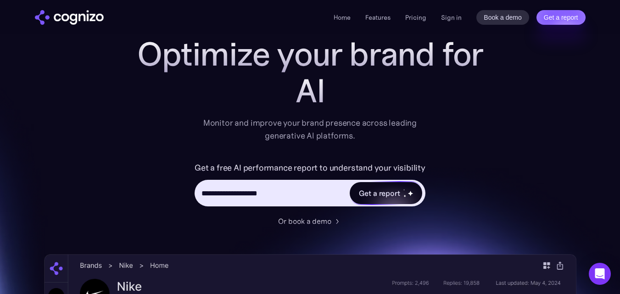  Describe the element at coordinates (69, 17) in the screenshot. I see `img: cognizo logo` at that location.